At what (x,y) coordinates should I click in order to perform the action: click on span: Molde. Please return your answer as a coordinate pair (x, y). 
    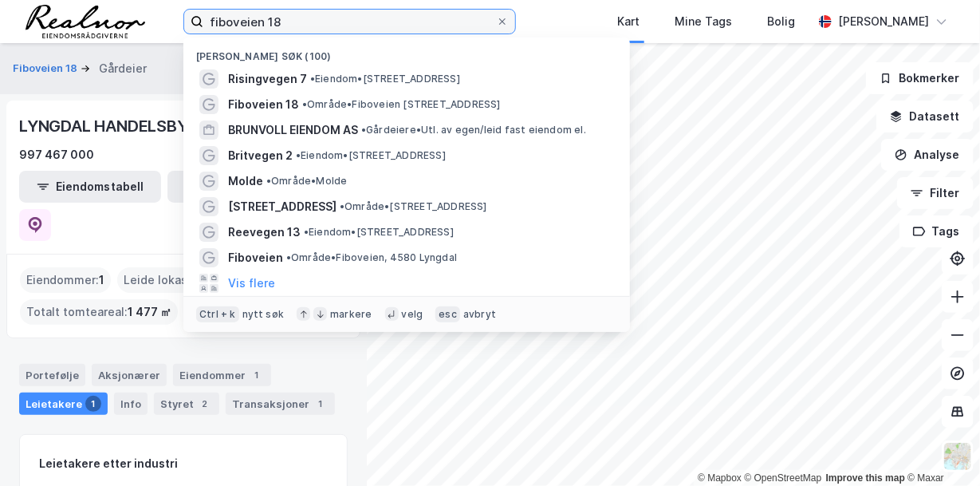
    Looking at the image, I should click on (245, 181).